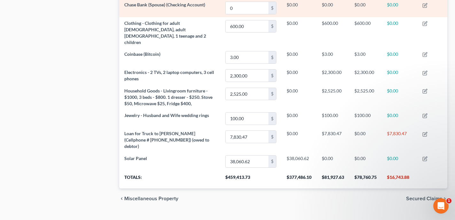 Image resolution: width=455 pixels, height=220 pixels. I want to click on th: $78,760.75, so click(365, 180).